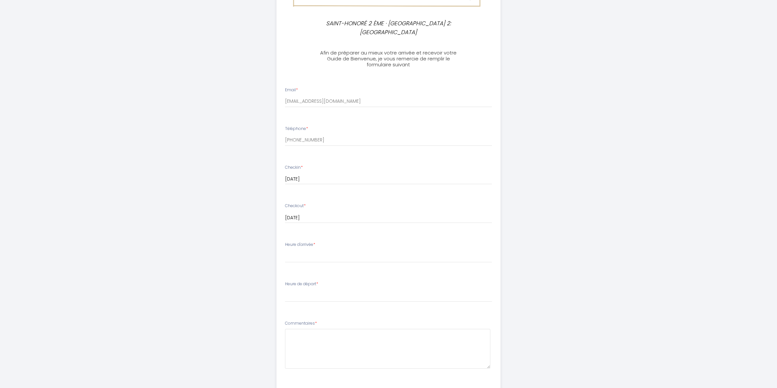 Image resolution: width=777 pixels, height=388 pixels. What do you see at coordinates (297, 129) in the screenshot?
I see `label: Téléphone` at bounding box center [297, 129].